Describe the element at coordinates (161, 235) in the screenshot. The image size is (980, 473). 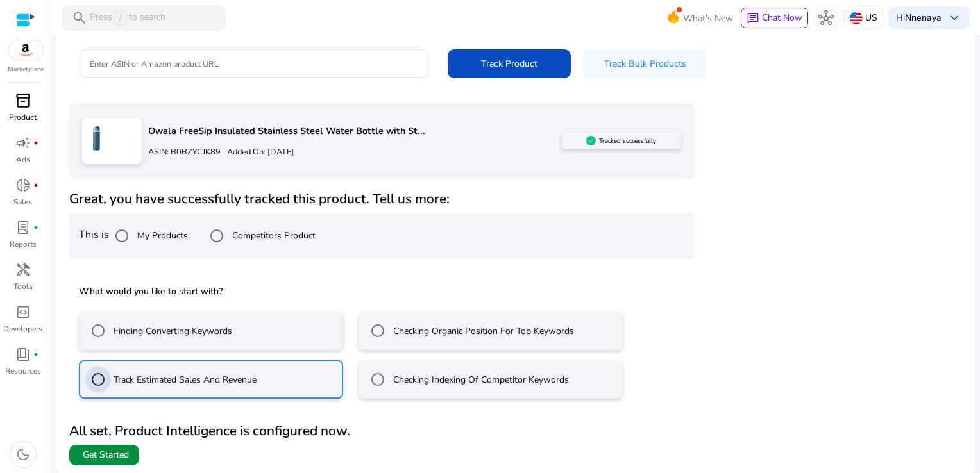
I see `label: My Products` at that location.